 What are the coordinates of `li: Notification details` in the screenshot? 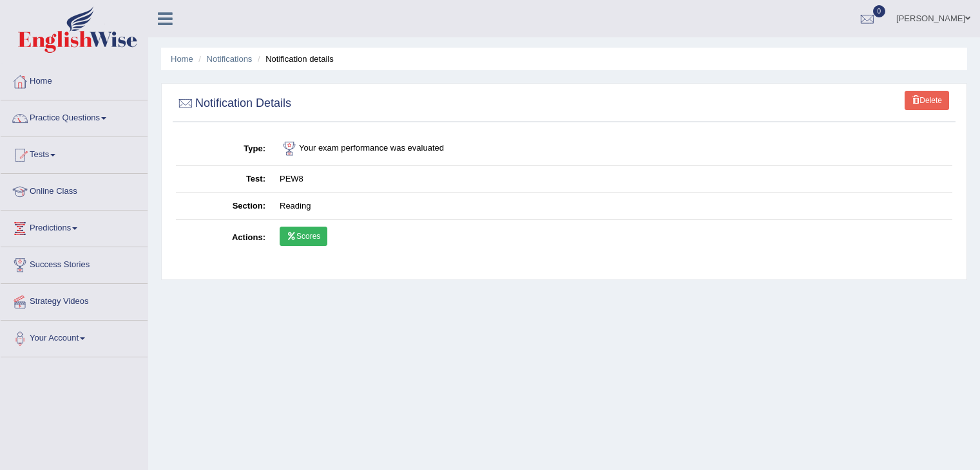 It's located at (294, 59).